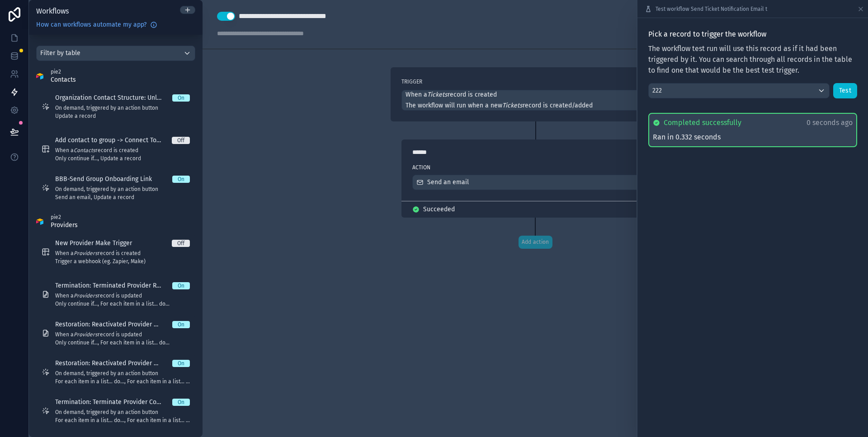 The image size is (868, 437). Describe the element at coordinates (448, 183) in the screenshot. I see `span: Send an email` at that location.